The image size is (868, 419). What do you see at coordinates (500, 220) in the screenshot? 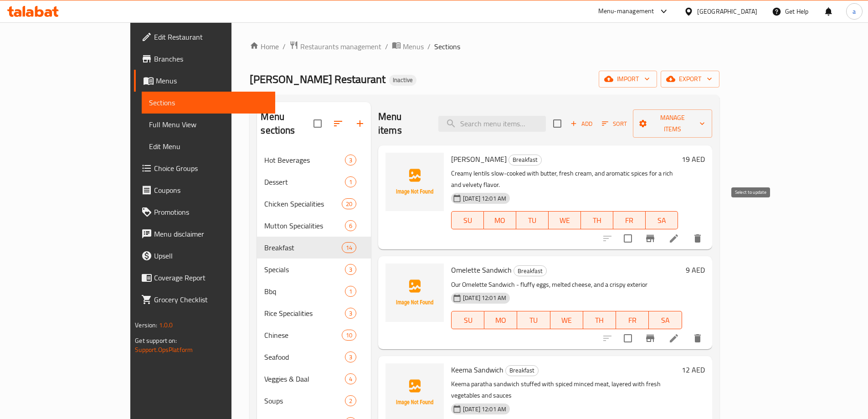
I see `span: MO` at bounding box center [500, 220].